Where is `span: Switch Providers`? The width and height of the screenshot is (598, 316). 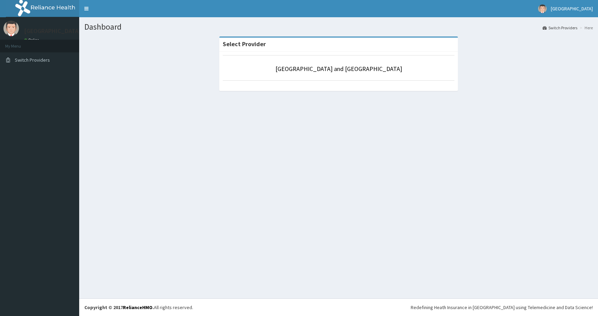
span: Switch Providers is located at coordinates (32, 60).